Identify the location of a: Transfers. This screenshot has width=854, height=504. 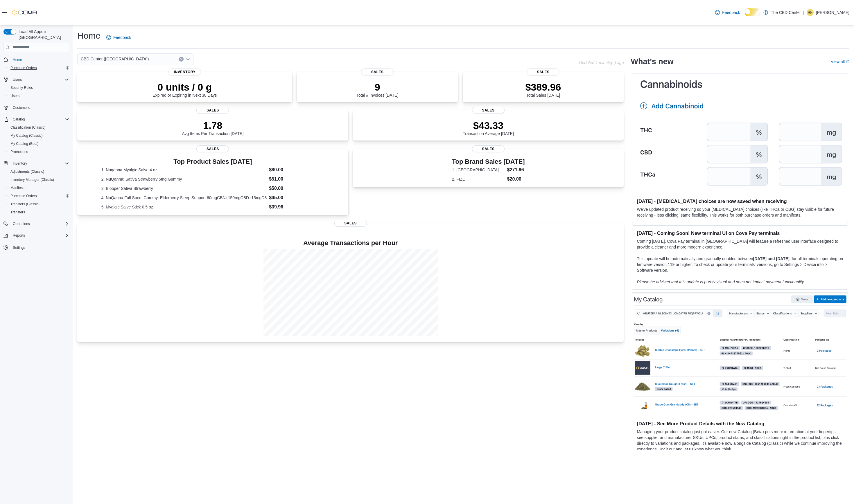
(18, 212).